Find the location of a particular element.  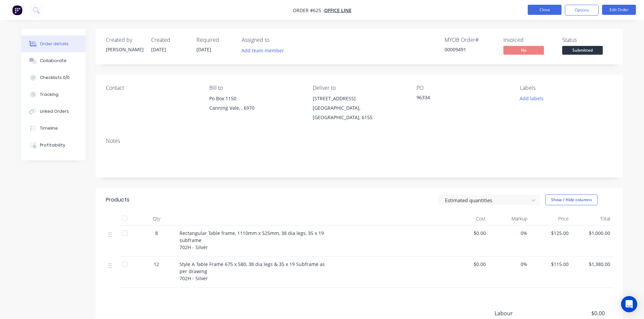

div: Po Box 1150Canning Vale, , 6970 is located at coordinates (256, 105).